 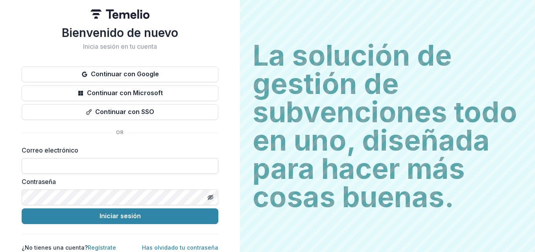 What do you see at coordinates (55, 247) in the screenshot?
I see `font: ¿No tienes una cuenta?` at bounding box center [55, 247].